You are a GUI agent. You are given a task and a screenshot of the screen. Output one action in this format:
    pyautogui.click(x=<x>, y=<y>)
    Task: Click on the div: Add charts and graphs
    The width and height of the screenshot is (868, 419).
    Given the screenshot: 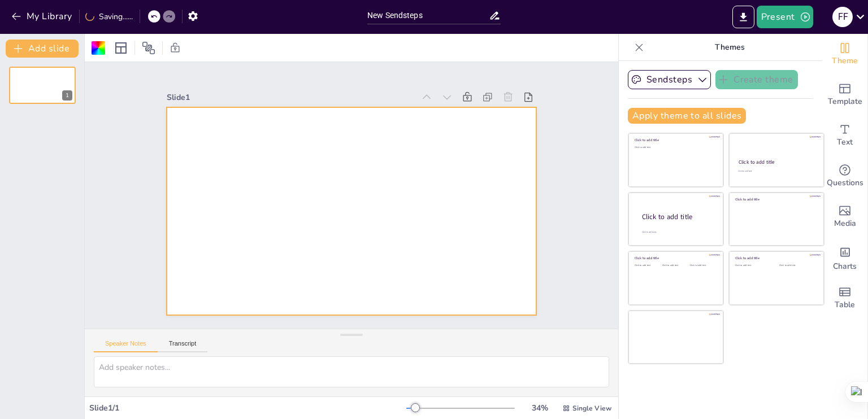 What is the action you would take?
    pyautogui.click(x=845, y=258)
    